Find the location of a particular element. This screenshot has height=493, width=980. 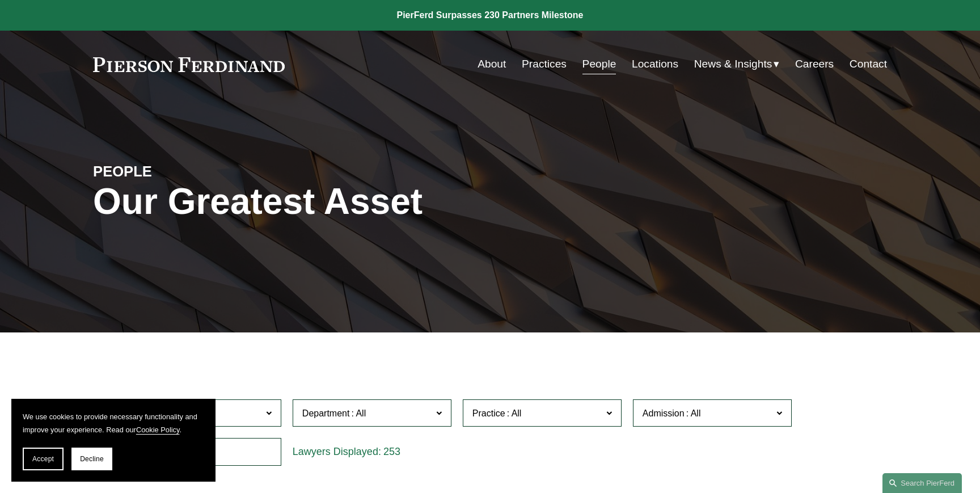

h1: Our Greatest Asset is located at coordinates (357, 202).